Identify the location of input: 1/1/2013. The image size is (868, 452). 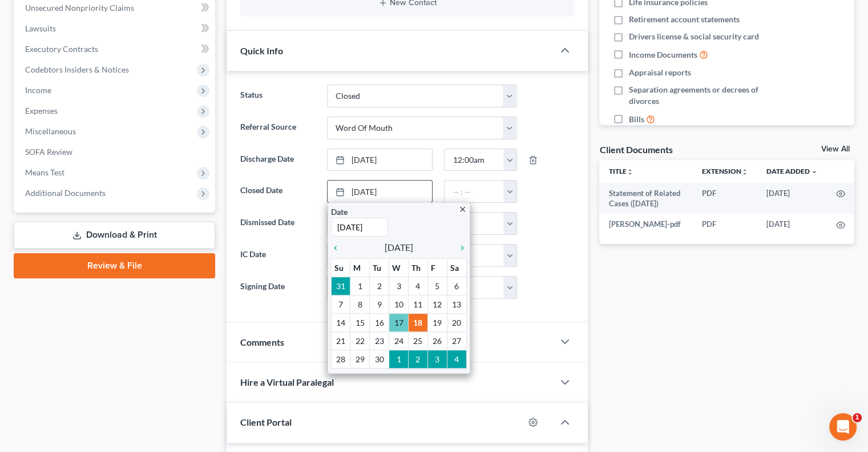
(359, 227).